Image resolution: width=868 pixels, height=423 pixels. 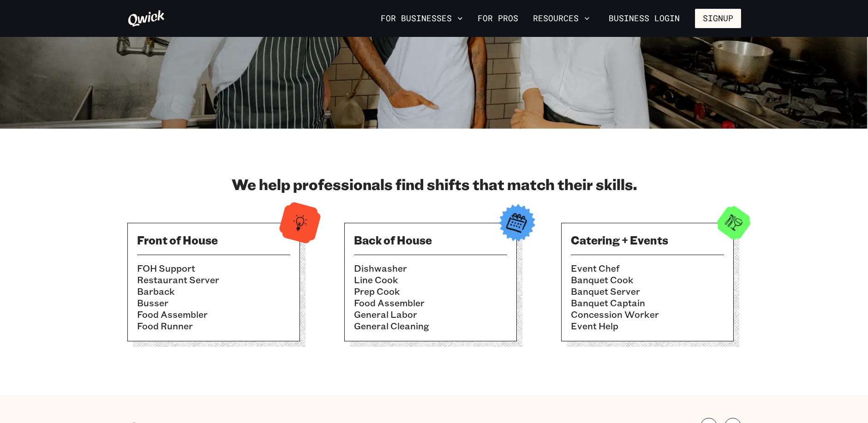 I want to click on h3: Back of House, so click(x=431, y=240).